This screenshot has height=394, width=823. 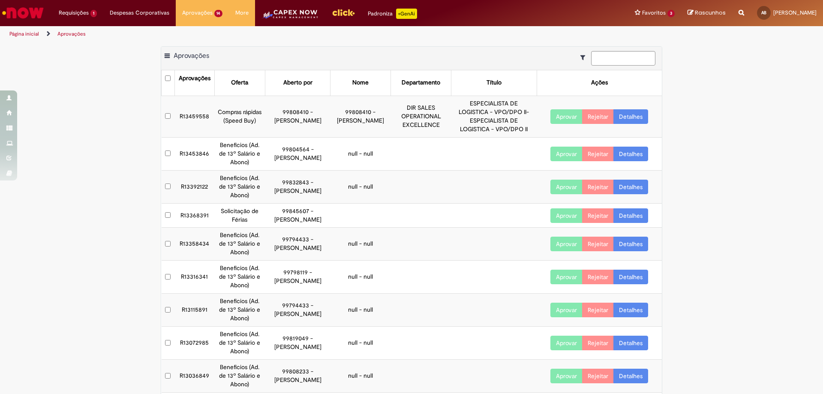 I want to click on span: 3, so click(x=671, y=13).